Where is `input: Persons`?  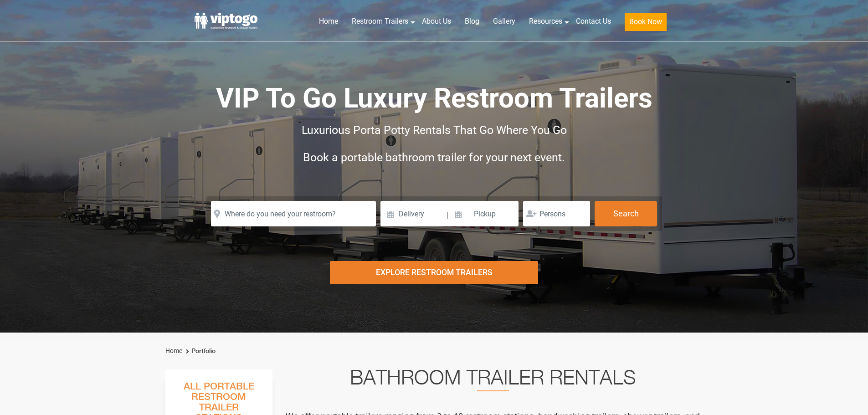
input: Persons is located at coordinates (557, 214).